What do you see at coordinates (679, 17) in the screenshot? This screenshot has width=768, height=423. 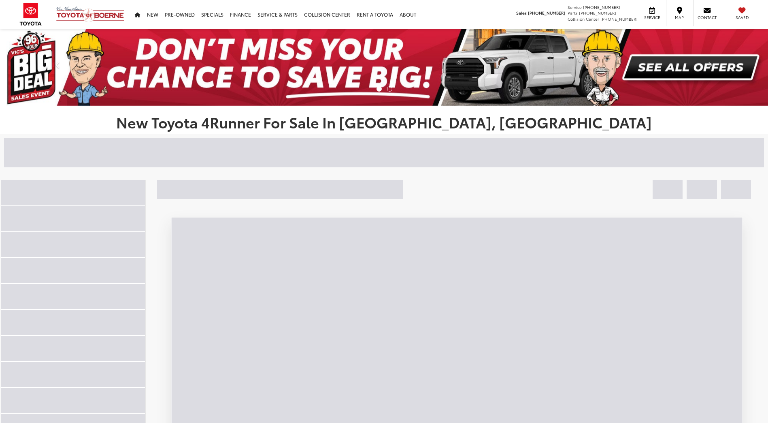 I see `span: Map` at bounding box center [679, 17].